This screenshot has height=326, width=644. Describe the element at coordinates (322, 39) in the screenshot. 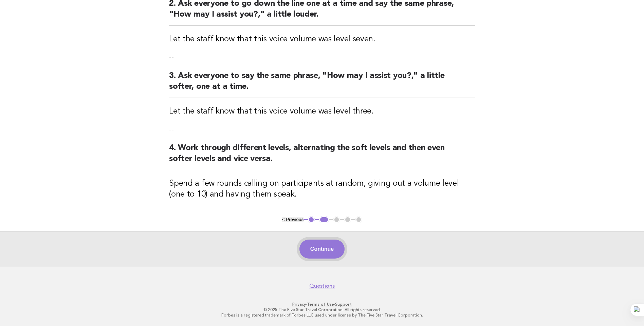

I see `h3: Let the staff know that this voice volume was level seven.` at that location.